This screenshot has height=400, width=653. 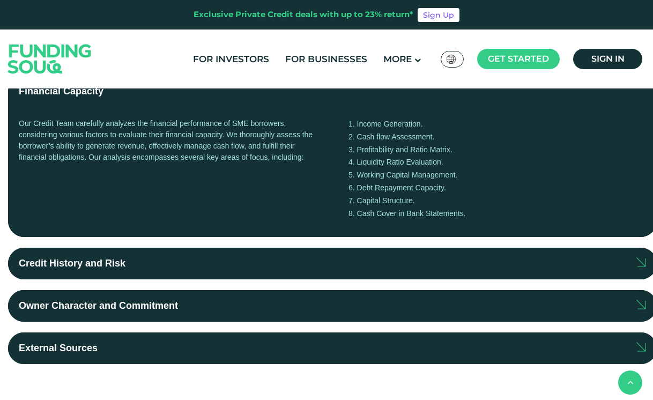 What do you see at coordinates (608, 58) in the screenshot?
I see `span: Sign in` at bounding box center [608, 58].